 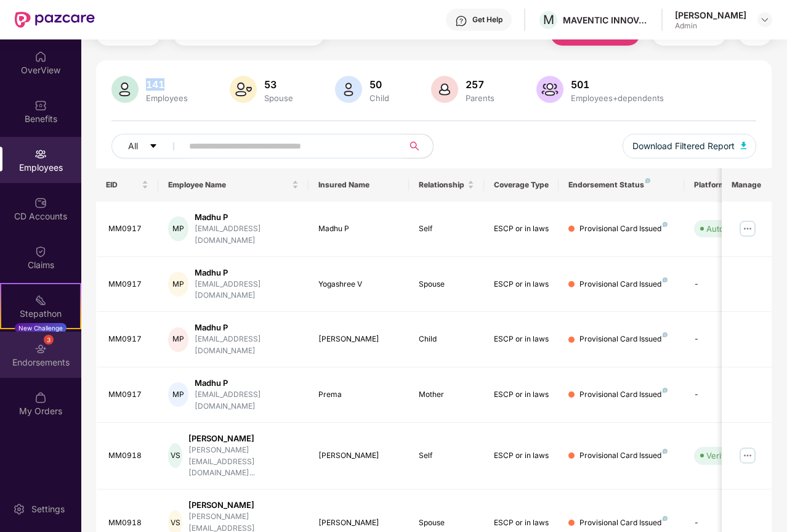 I want to click on img: svg+xml;base64,PHN2ZyBpZD0iQmVuZWZpdHMiIHhtbG5zPSJodHRwOi8vd3d3LnczLm9yZy8yMDAwL3N2ZyIgd2lkdGg9Ij..., so click(x=41, y=105).